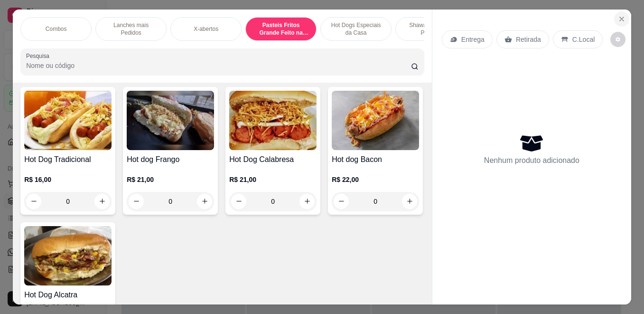 Image resolution: width=644 pixels, height=314 pixels. I want to click on input: Pesquisa, so click(218, 66).